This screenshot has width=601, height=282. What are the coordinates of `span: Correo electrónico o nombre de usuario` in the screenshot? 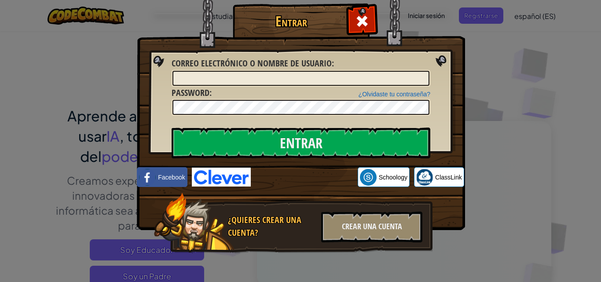 It's located at (252, 63).